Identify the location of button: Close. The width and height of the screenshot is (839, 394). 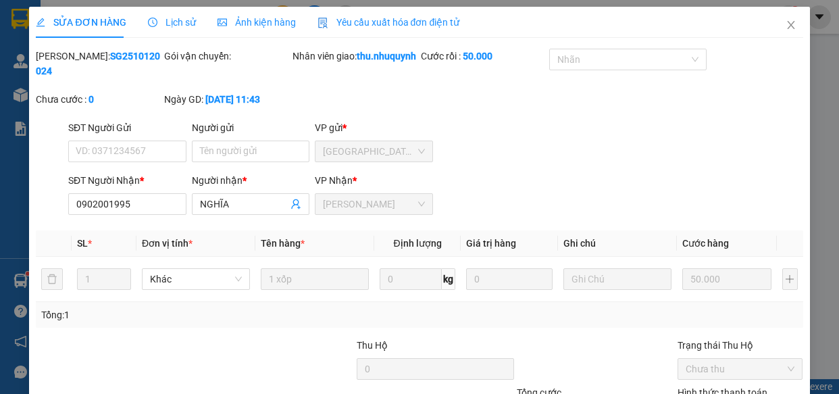
(791, 26).